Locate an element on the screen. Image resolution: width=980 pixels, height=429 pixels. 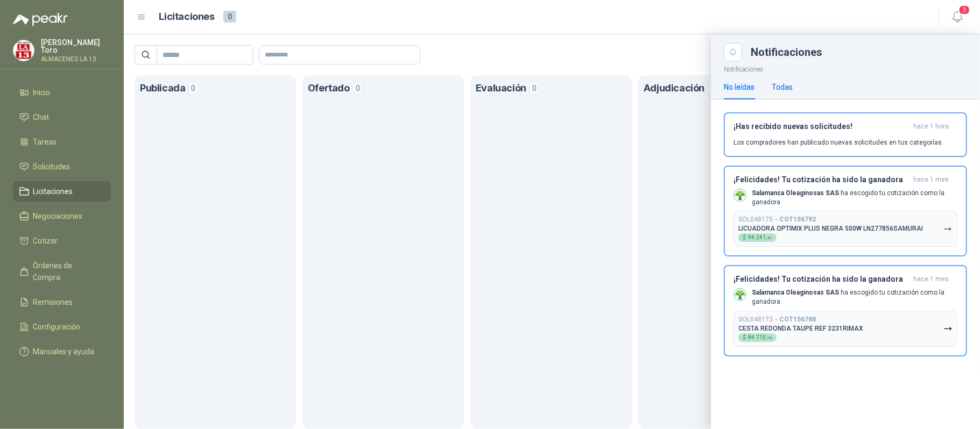
p: Notificaciones is located at coordinates (845, 68).